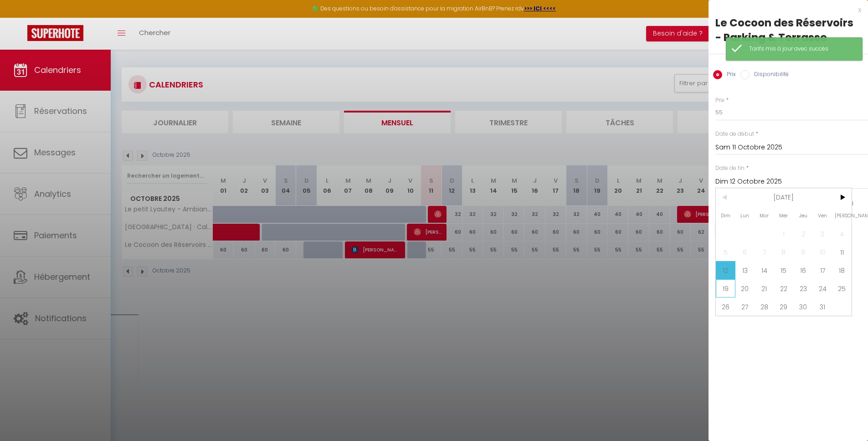 The image size is (868, 441). What do you see at coordinates (764, 270) in the screenshot?
I see `span: 14` at bounding box center [764, 270].